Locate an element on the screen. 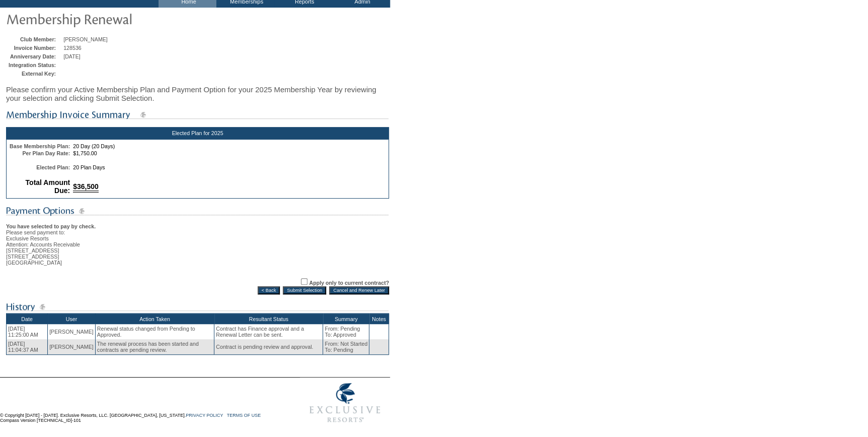 Image resolution: width=868 pixels, height=437 pixels. input: < Back is located at coordinates (268, 290).